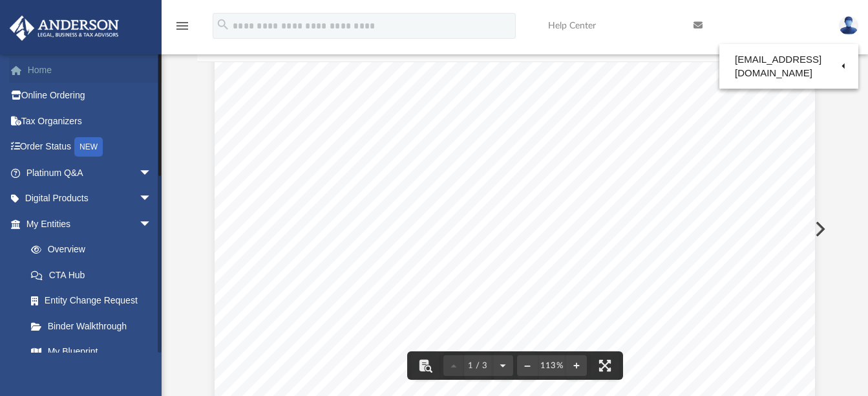  What do you see at coordinates (515, 229) in the screenshot?
I see `div: File preview` at bounding box center [515, 229].